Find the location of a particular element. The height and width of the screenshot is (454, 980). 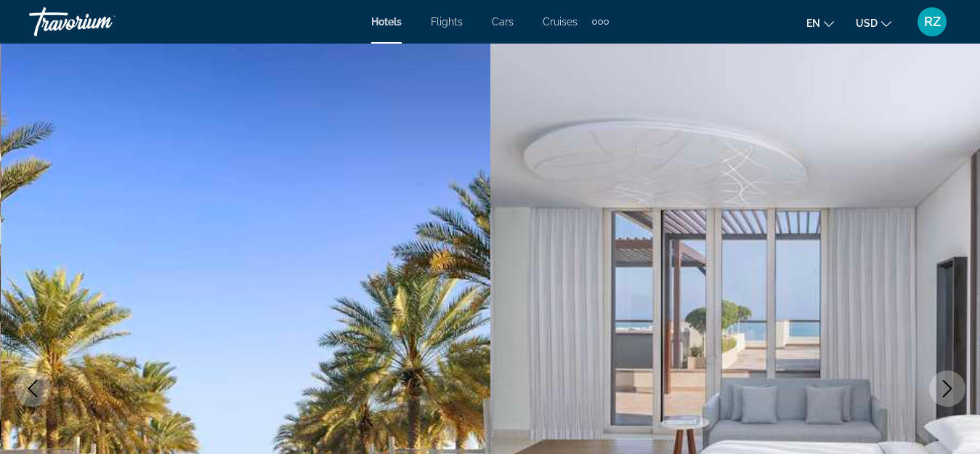

span: Cars is located at coordinates (503, 22).